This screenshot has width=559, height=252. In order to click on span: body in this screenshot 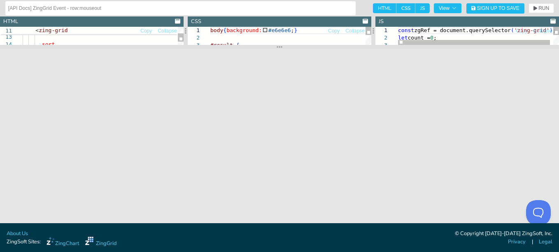, I will do `click(216, 30)`.